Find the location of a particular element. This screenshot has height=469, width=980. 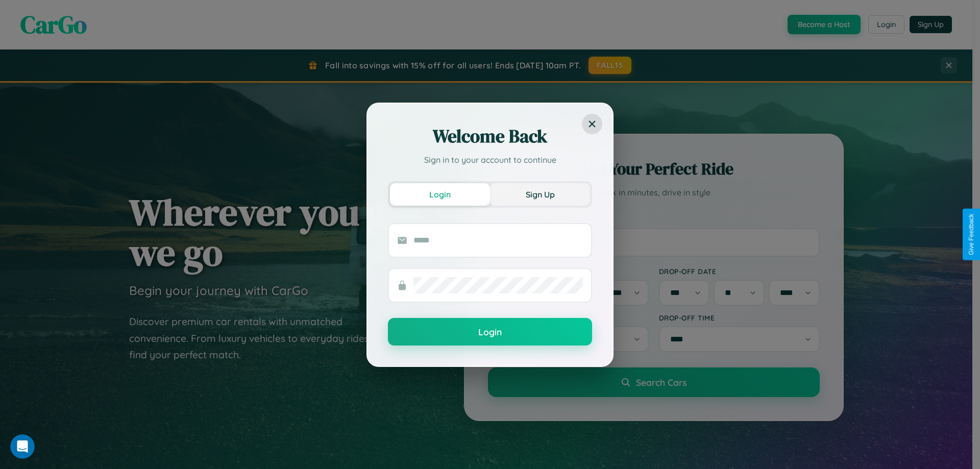

button: Sign Up is located at coordinates (540, 195).